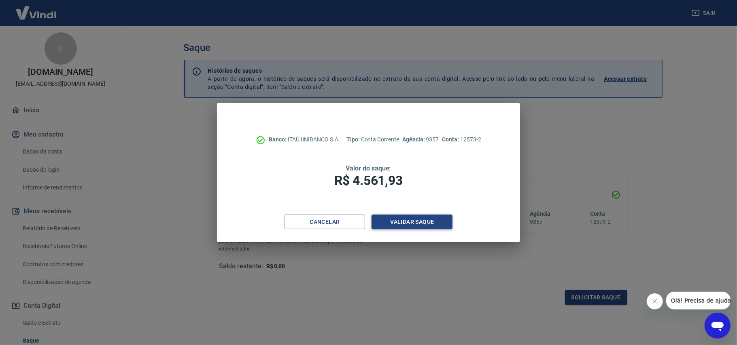  I want to click on span: R$ 4.561,93, so click(368, 181).